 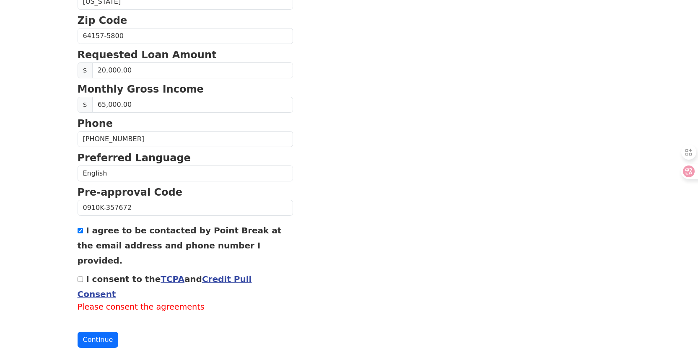 What do you see at coordinates (185, 36) in the screenshot?
I see `input: Zip Code` at bounding box center [185, 36].